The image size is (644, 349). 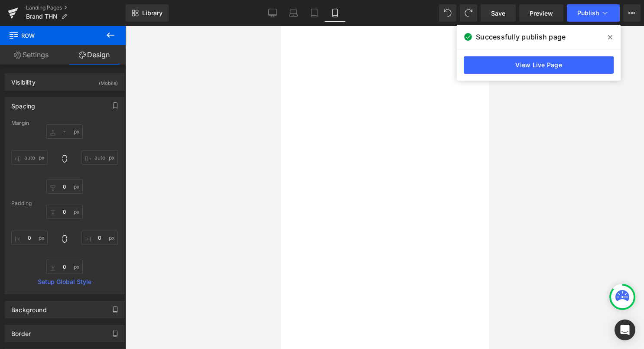 I want to click on span: Brand THN, so click(x=41, y=17).